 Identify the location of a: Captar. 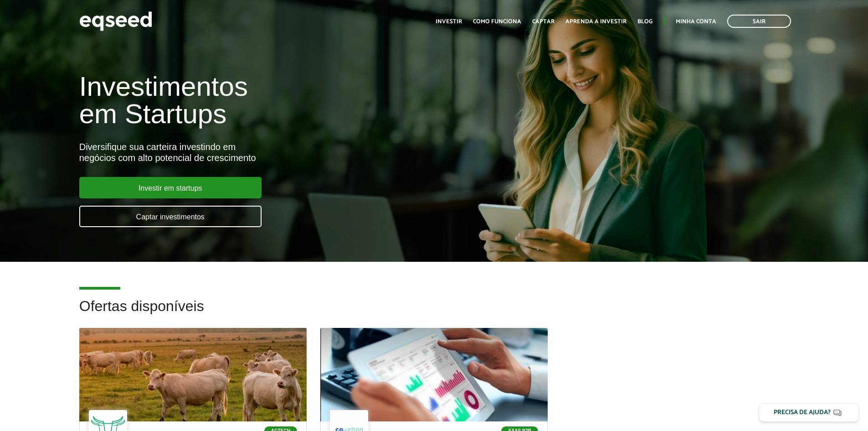
(543, 22).